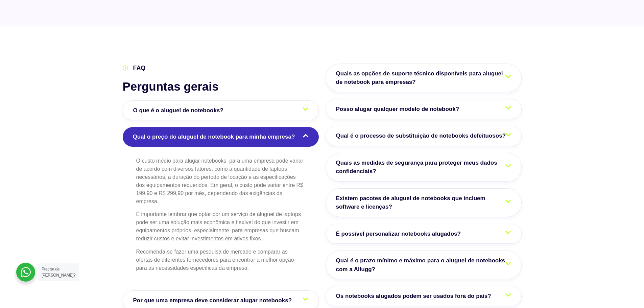  I want to click on span: FAQ, so click(138, 68).